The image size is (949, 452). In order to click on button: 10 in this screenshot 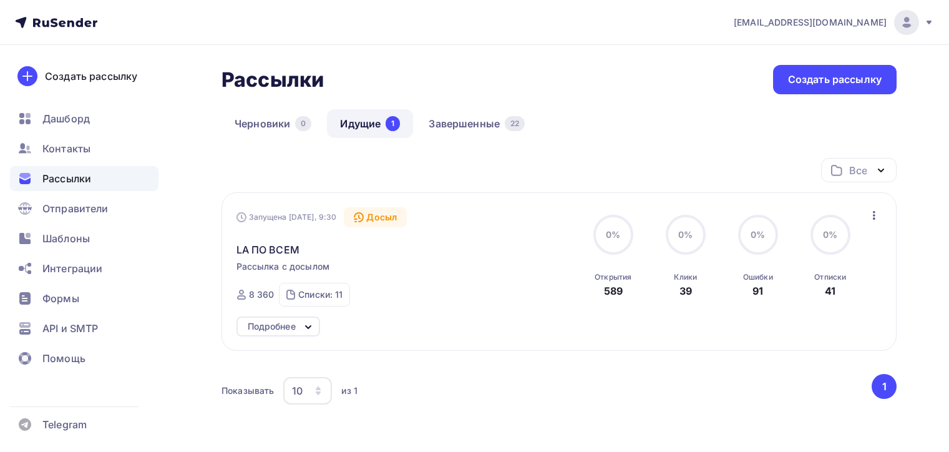, I will do `click(308, 391)`.